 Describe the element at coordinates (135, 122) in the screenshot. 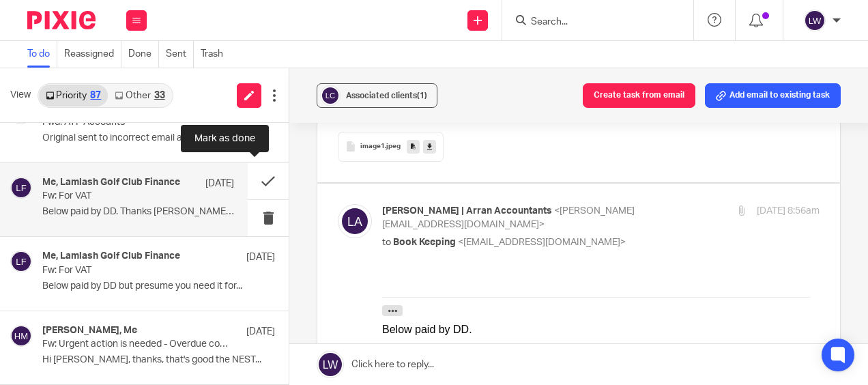

I see `p: Fwd: AYF Accounts` at that location.